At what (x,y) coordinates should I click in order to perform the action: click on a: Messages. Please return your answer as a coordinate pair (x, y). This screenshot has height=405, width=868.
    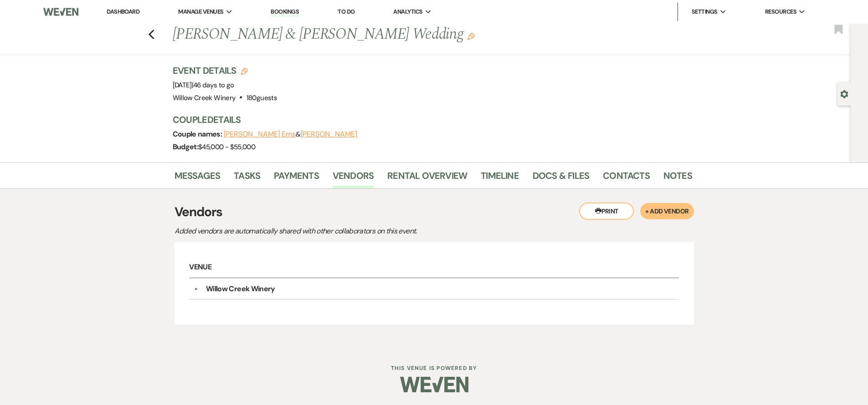
    Looking at the image, I should click on (197, 179).